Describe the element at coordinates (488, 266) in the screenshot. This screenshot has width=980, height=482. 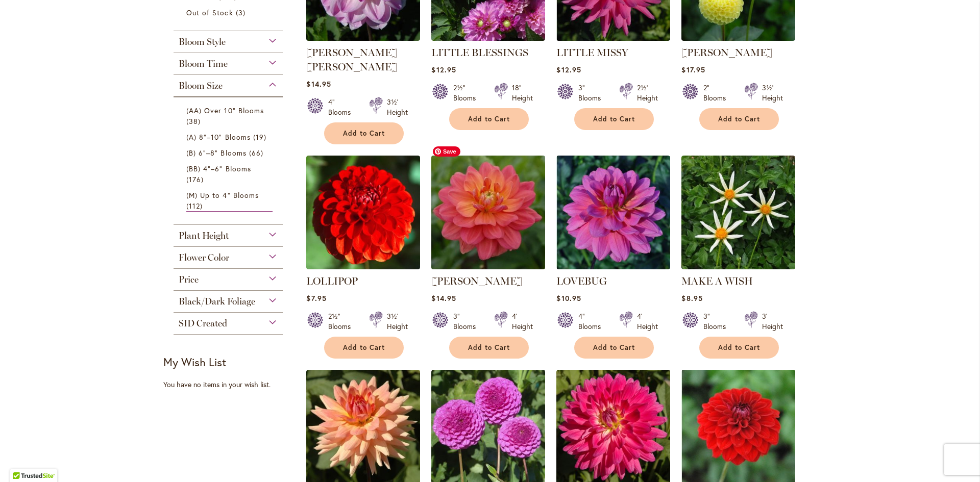
I see `a: LORA ASHLEY` at that location.